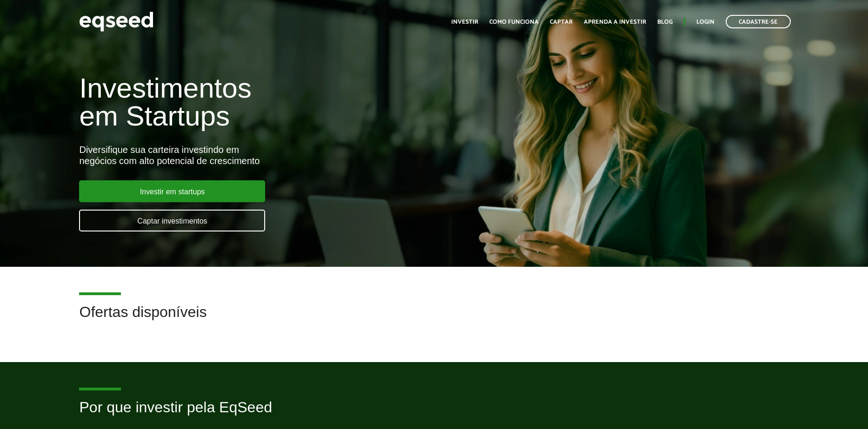  Describe the element at coordinates (665, 22) in the screenshot. I see `a: Blog` at that location.